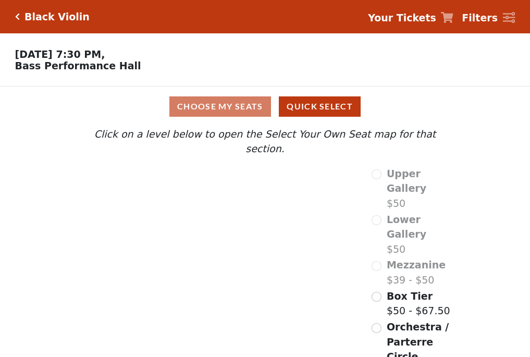 The width and height of the screenshot is (530, 357). I want to click on strong: Filters, so click(480, 18).